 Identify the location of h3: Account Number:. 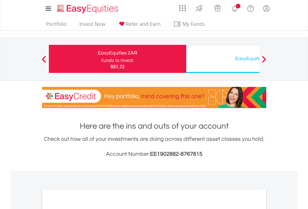
(154, 154).